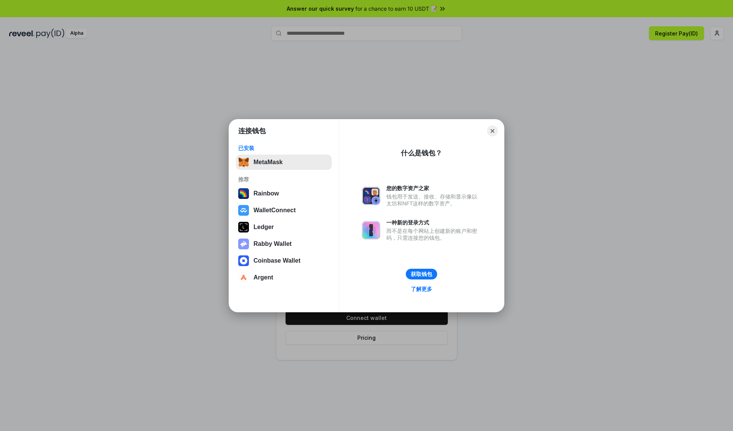  What do you see at coordinates (433, 222) in the screenshot?
I see `div: 一种新的登录方式` at bounding box center [433, 222].